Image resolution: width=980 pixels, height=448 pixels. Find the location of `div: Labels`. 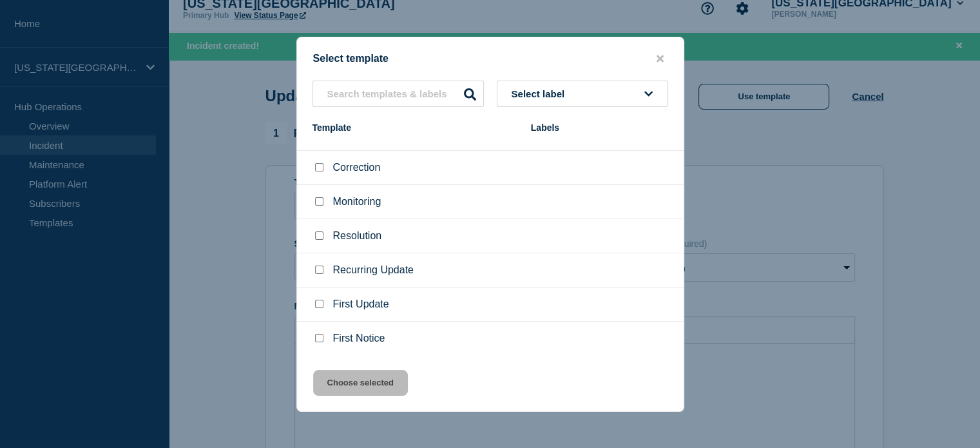

div: Labels is located at coordinates (599, 127).